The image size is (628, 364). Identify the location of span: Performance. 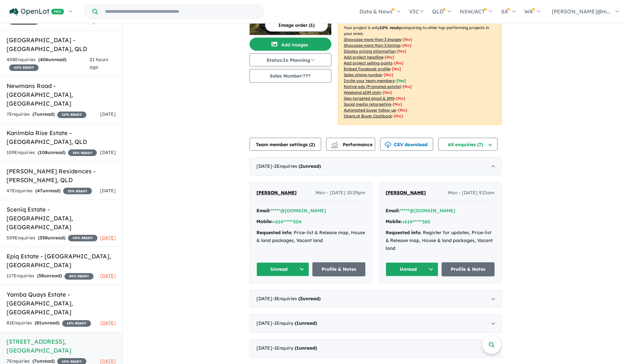
(353, 145).